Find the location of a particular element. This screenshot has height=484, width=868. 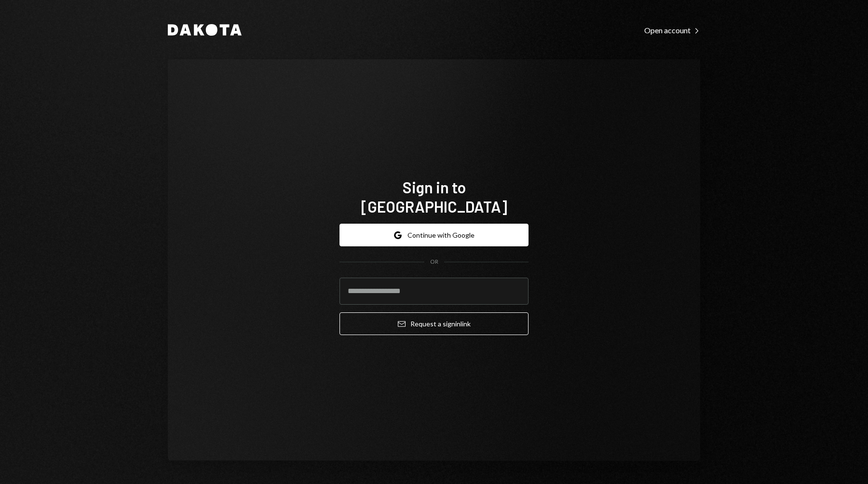

div: OR is located at coordinates (434, 262).